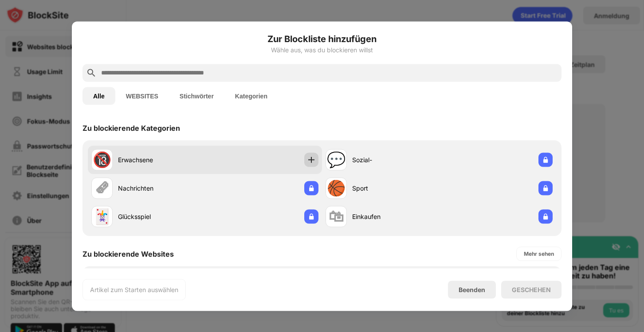  I want to click on div: Wähle aus, was du blockieren willst, so click(322, 50).